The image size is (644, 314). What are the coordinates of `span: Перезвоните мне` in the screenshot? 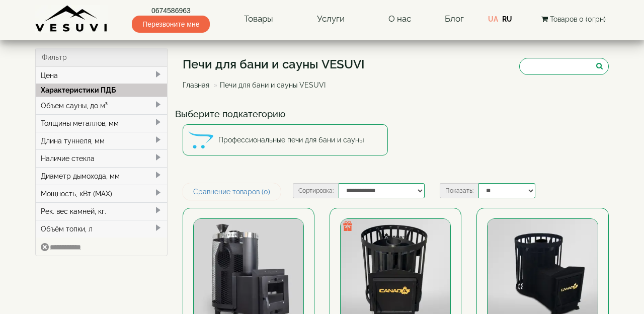 It's located at (170, 24).